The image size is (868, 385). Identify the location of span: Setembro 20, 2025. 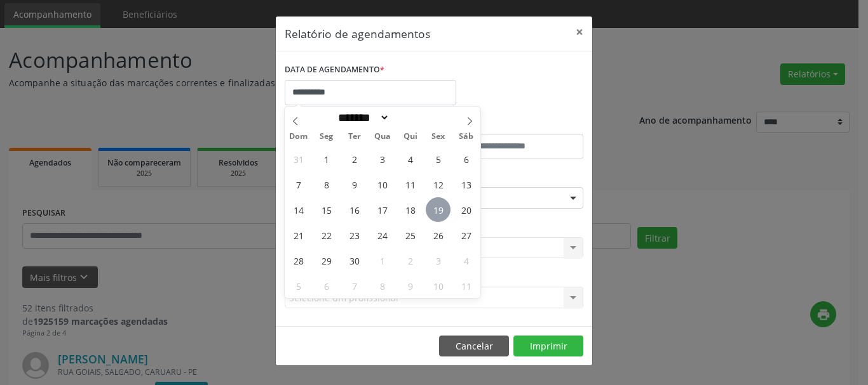
(466, 210).